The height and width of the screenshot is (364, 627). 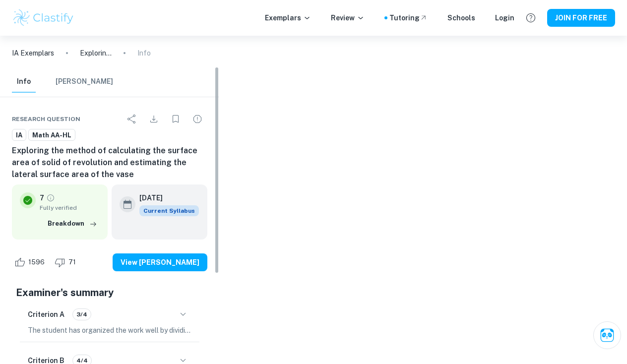 I want to click on p: The student has organized the work well by dividing it into sections with clear subdivisions in t..., so click(x=110, y=330).